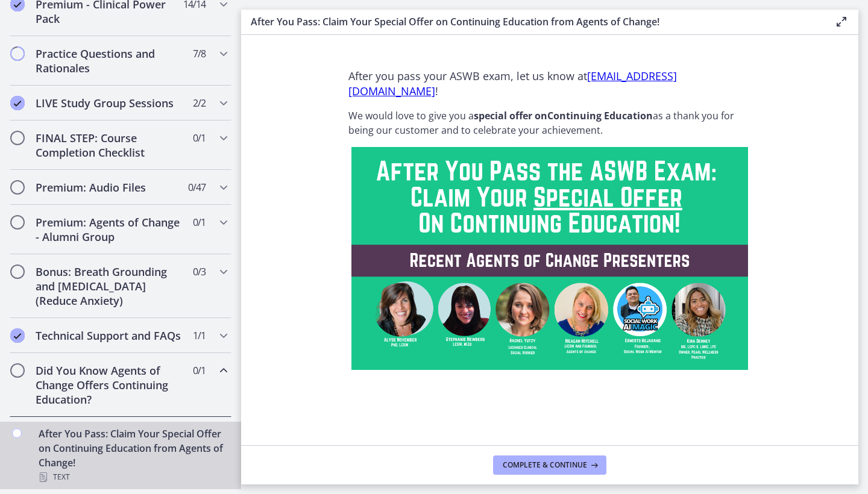 The image size is (868, 494). What do you see at coordinates (600, 116) in the screenshot?
I see `strong: Continuing Education` at bounding box center [600, 116].